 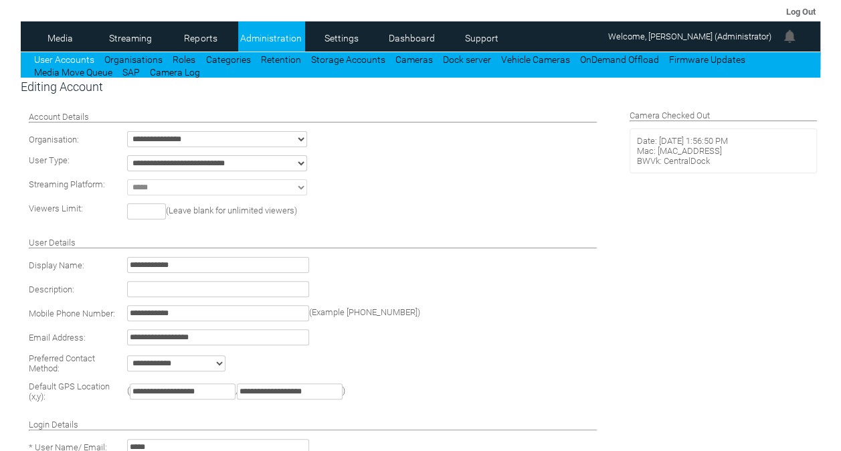 I want to click on span: Display Name:, so click(x=56, y=265).